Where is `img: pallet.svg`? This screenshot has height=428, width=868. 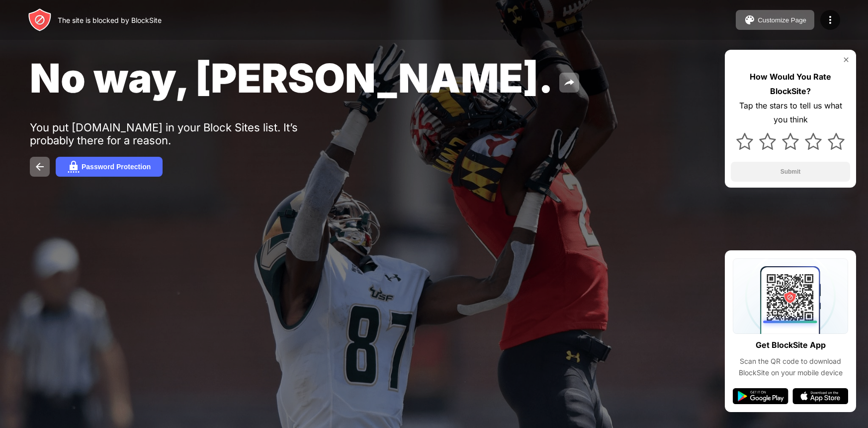
img: pallet.svg is located at coordinates (749, 20).